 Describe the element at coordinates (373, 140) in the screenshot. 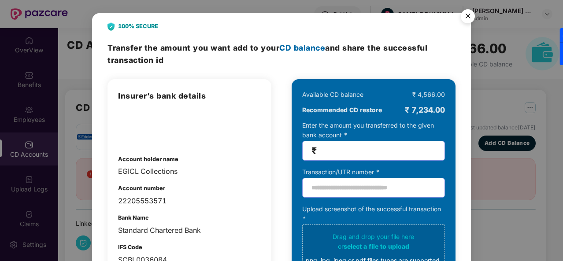

I see `div: Enter the amount you transferred to the given bank account *` at that location.